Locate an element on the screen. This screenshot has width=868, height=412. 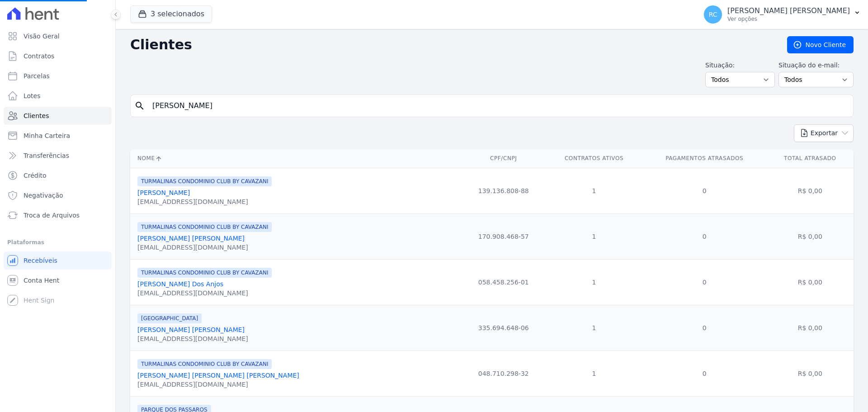
a: Lotes is located at coordinates (57, 96).